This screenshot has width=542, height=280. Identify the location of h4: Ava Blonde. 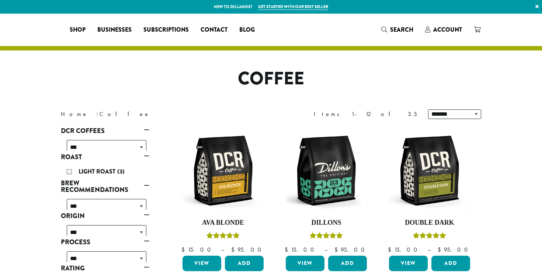
(223, 223).